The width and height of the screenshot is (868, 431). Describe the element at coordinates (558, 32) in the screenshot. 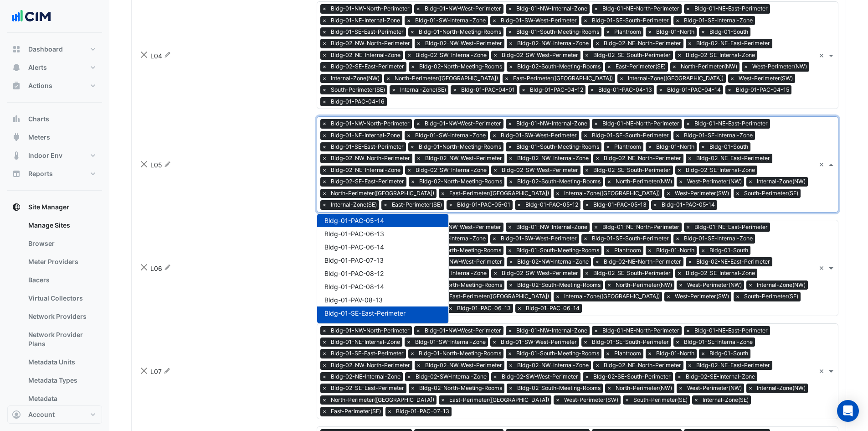

I see `span: Bldg-01-South-Meeting-Rooms` at that location.